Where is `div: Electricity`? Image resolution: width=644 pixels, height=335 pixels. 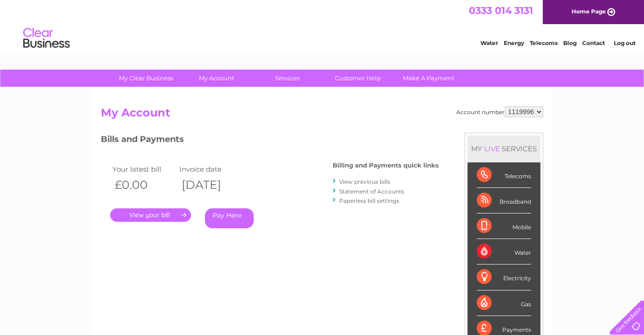
div: Electricity is located at coordinates (504, 278).